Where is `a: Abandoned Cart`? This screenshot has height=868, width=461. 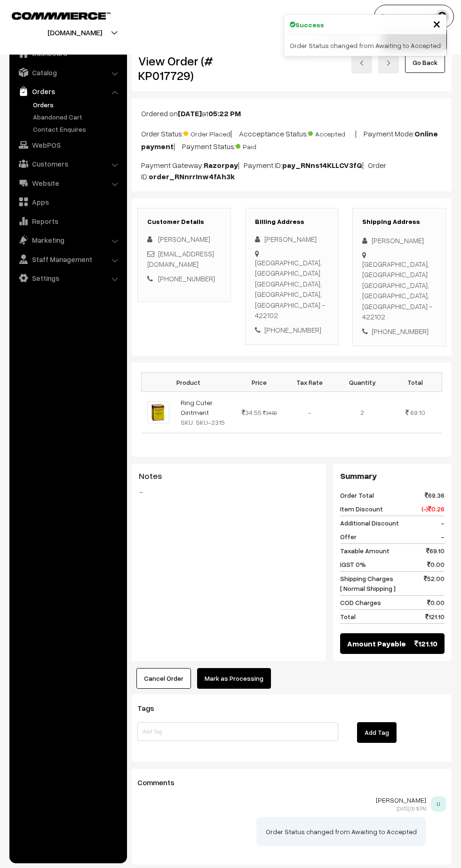 a: Abandoned Cart is located at coordinates (77, 116).